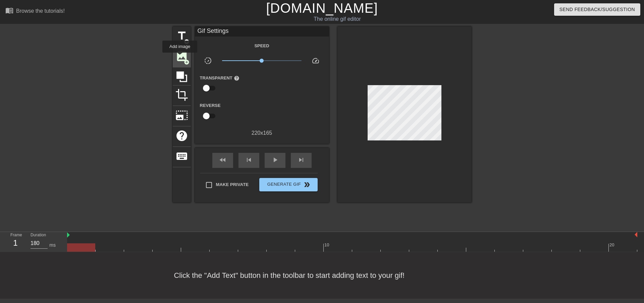 The width and height of the screenshot is (644, 303). I want to click on label: Speed, so click(262, 46).